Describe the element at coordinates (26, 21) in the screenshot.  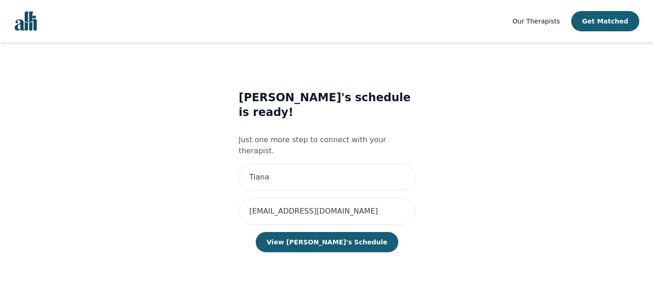
I see `img: alli logo` at that location.